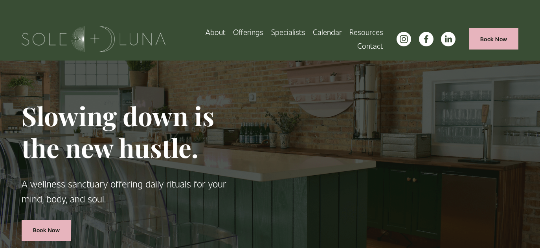  What do you see at coordinates (216, 32) in the screenshot?
I see `a: About` at bounding box center [216, 32].